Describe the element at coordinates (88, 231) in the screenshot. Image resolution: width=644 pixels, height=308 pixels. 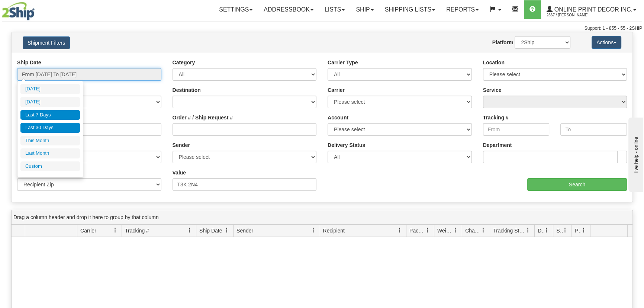
I see `span: Carrier` at that location.